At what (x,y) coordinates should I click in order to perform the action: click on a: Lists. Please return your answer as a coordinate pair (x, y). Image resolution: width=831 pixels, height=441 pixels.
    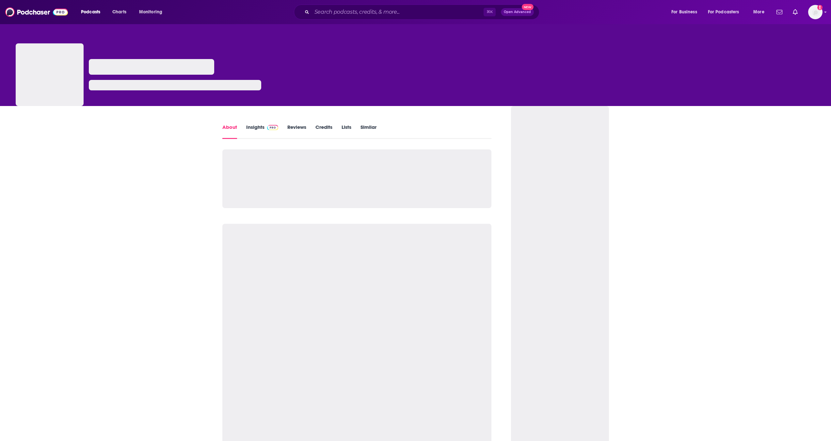
    Looking at the image, I should click on (346, 132).